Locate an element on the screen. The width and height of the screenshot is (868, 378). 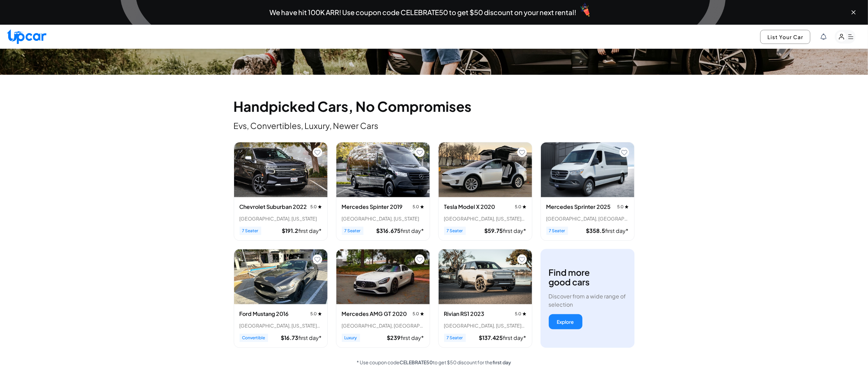
p: Discover from a wide range of selection is located at coordinates (588, 301).